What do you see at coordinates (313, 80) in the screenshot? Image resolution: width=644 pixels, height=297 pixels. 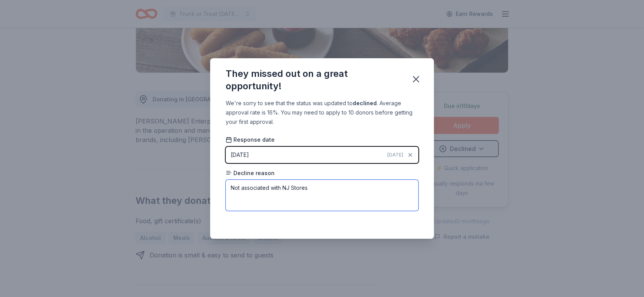 I see `div: They missed out on a great opportunity!` at bounding box center [313, 80].